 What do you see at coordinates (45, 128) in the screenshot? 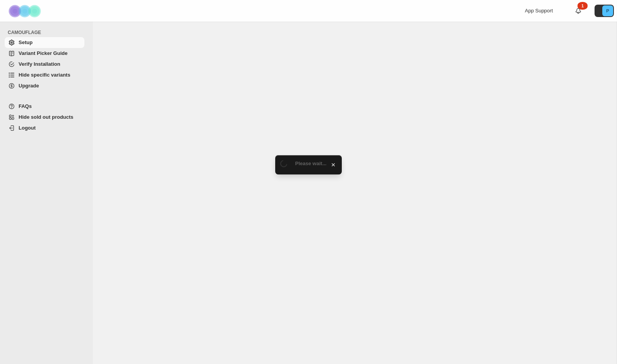
I see `a: Logout` at bounding box center [45, 128].